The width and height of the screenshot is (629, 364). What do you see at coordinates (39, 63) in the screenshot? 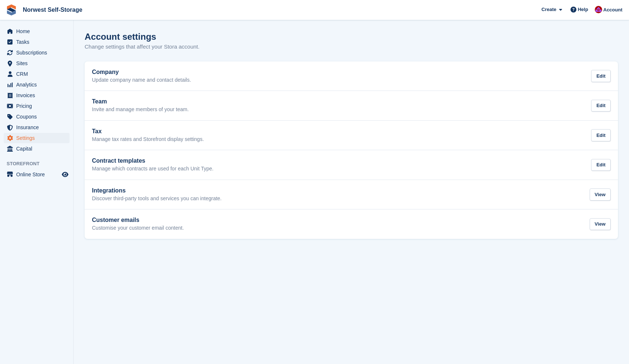
I see `span: Sites` at bounding box center [39, 63].